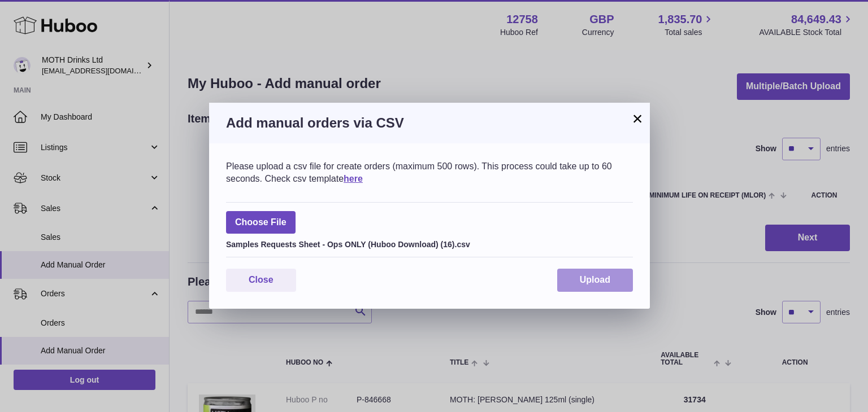 The height and width of the screenshot is (412, 868). What do you see at coordinates (430, 243) in the screenshot?
I see `div: Samples Requests Sheet - Ops ONLY (Huboo Download) (16).csv` at bounding box center [430, 243].